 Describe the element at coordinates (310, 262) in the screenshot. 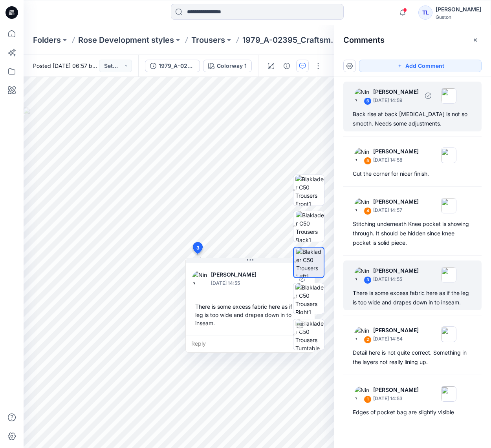

I see `img: Blaklader C50 Trousers Left1` at that location.